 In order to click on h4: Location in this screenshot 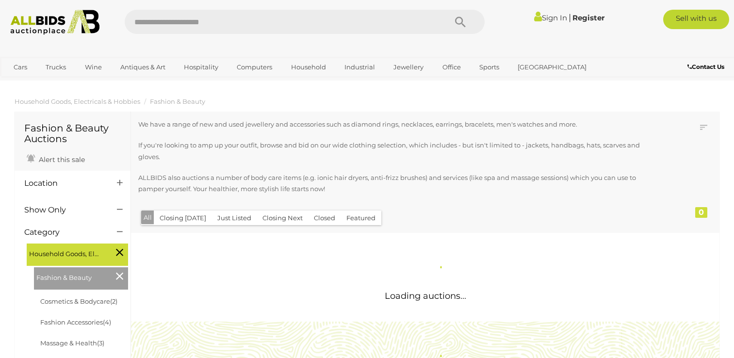, I will do `click(63, 183)`.